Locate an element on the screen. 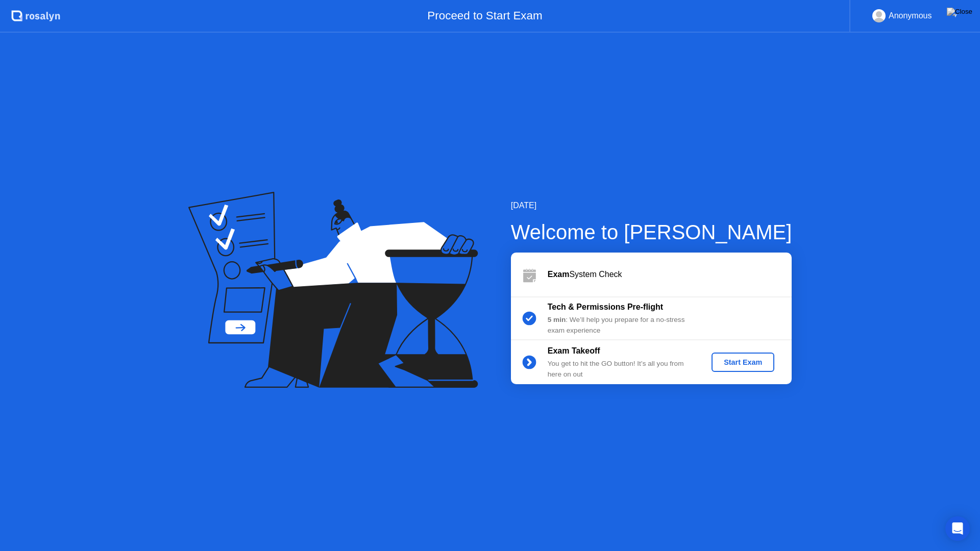 The height and width of the screenshot is (551, 980). button: Start Exam is located at coordinates (743, 362).